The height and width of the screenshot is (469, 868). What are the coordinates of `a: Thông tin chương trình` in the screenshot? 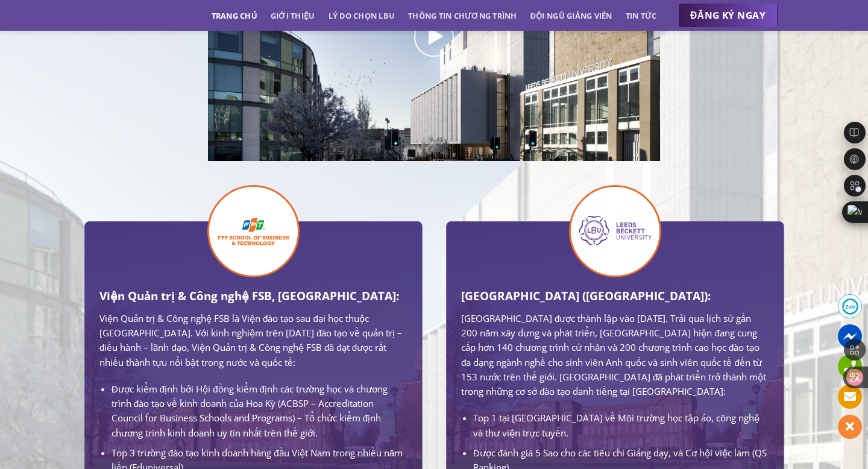 It's located at (462, 16).